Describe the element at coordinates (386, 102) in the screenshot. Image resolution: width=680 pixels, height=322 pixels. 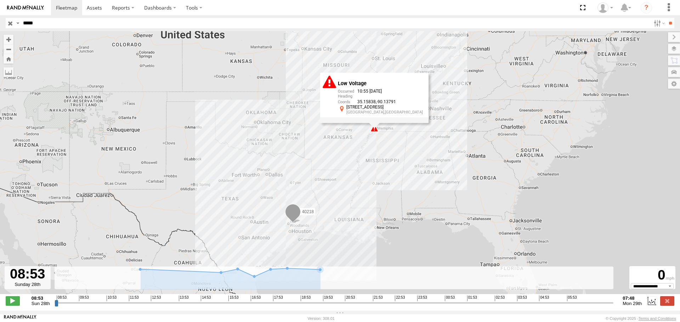
I see `span: -90.13791` at that location.